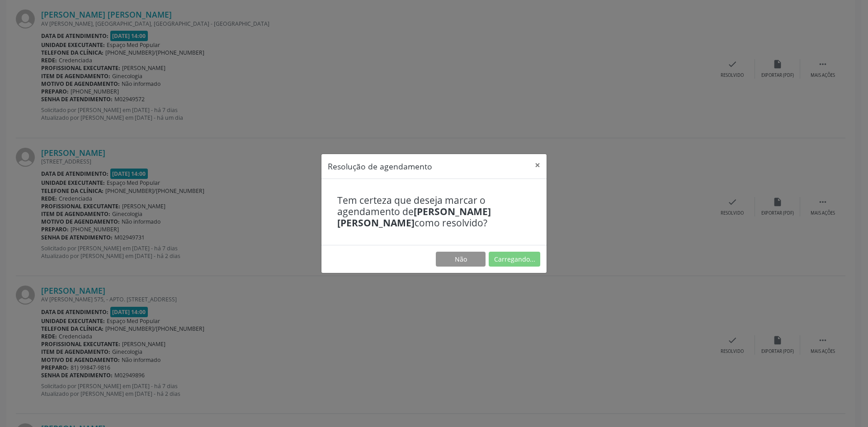  Describe the element at coordinates (460, 259) in the screenshot. I see `button: Não` at that location.